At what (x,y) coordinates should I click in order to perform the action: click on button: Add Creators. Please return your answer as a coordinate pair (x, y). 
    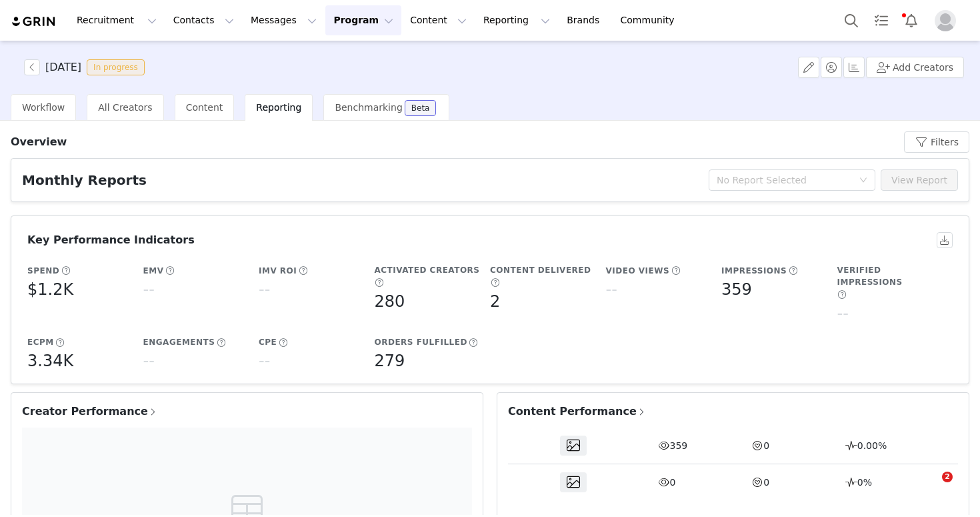
    Looking at the image, I should click on (915, 67).